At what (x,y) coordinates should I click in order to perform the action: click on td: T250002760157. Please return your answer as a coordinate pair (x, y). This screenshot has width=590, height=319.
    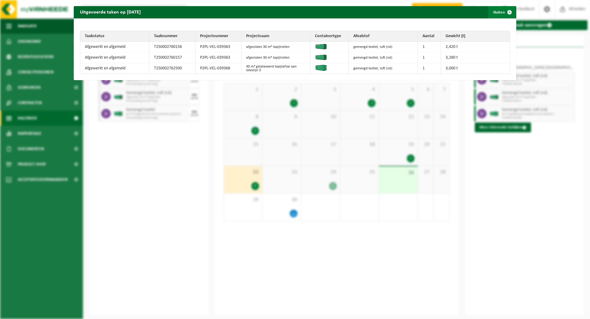
    Looking at the image, I should click on (172, 58).